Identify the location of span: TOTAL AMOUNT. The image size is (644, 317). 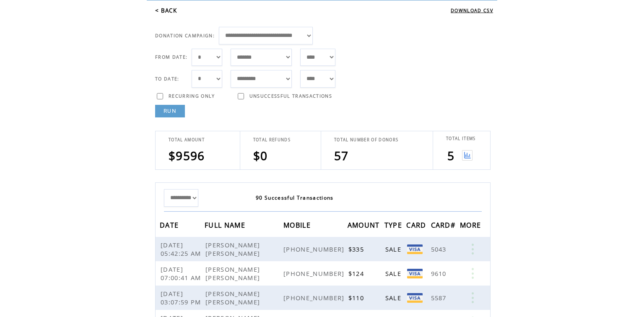
(186, 140).